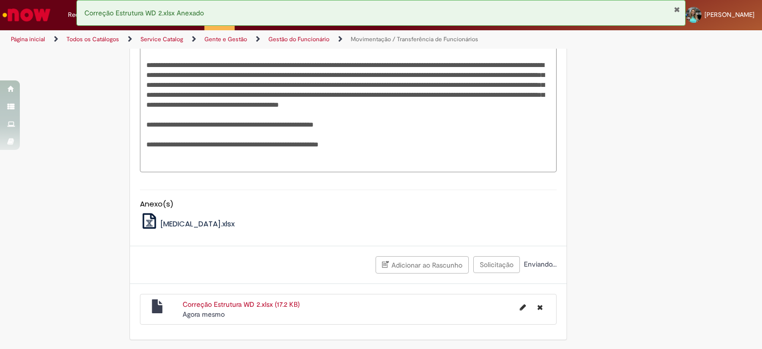 The height and width of the screenshot is (349, 762). Describe the element at coordinates (254, 39) in the screenshot. I see `ul: Trilhas de página` at that location.